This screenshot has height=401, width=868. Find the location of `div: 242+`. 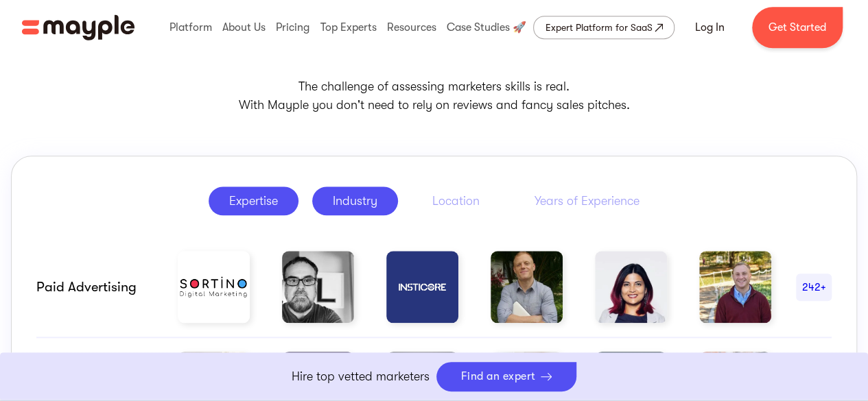

div: 242+ is located at coordinates (813, 287).